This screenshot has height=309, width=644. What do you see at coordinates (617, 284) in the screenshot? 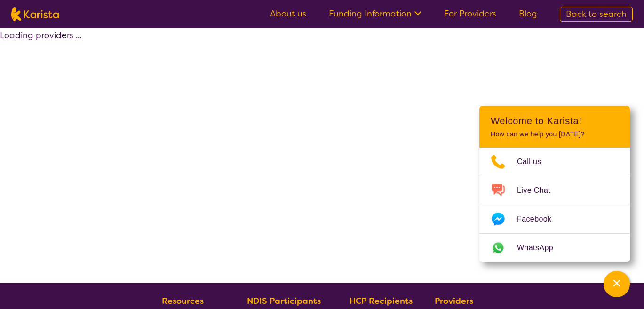
I see `button: Channel Menu` at bounding box center [617, 284].